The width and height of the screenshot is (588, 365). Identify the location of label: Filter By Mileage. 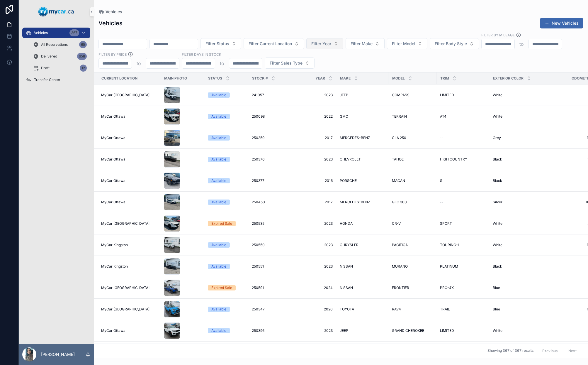
(498, 35).